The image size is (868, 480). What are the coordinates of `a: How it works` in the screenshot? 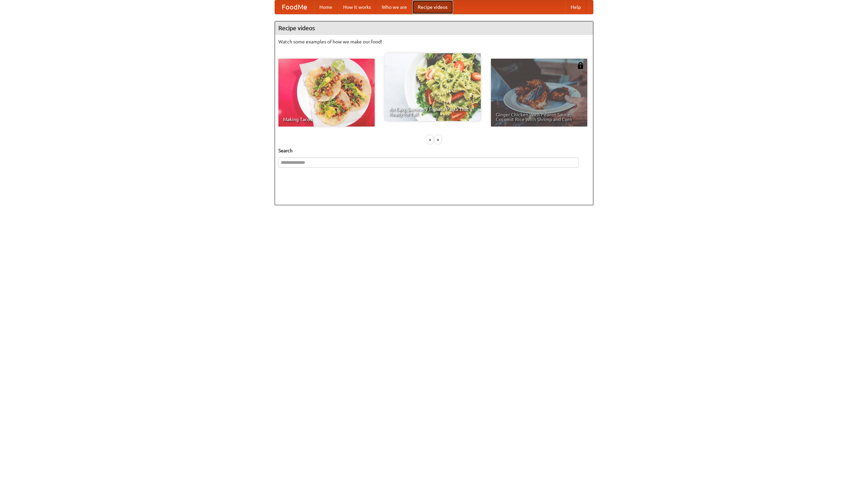 It's located at (357, 7).